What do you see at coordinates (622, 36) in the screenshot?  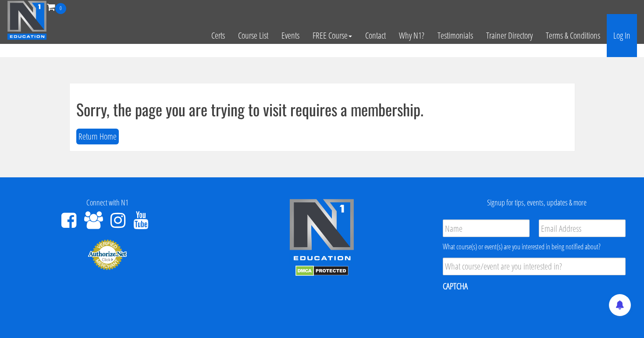 I see `a: Log In` at bounding box center [622, 36].